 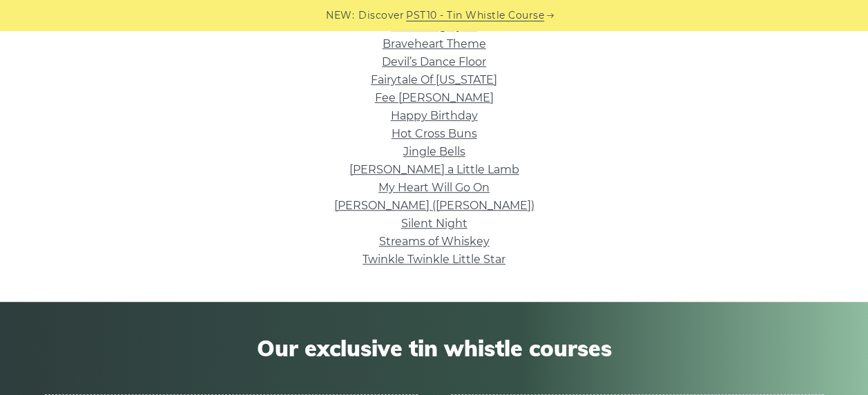 I want to click on a: Devil’s Dance Floor, so click(x=434, y=62).